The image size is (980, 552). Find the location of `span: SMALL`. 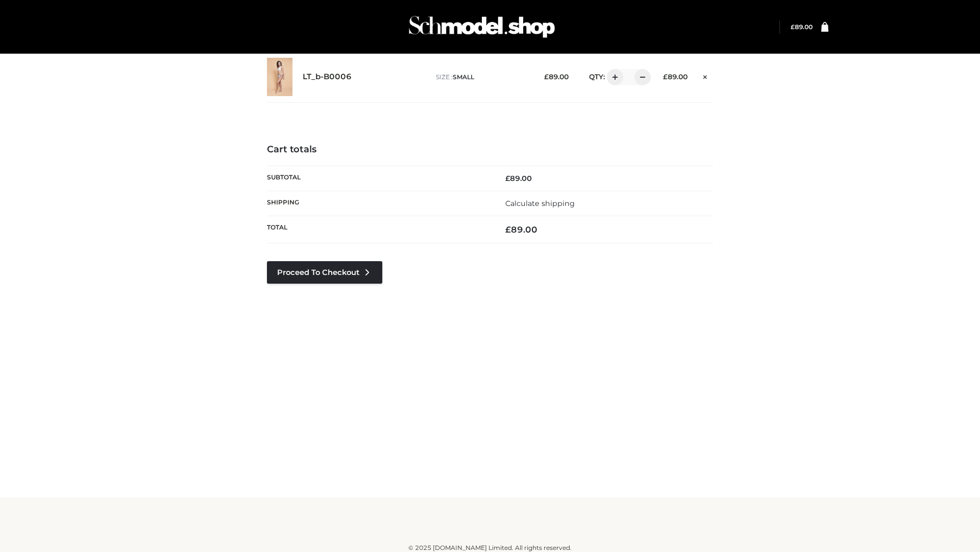

span: SMALL is located at coordinates (463, 77).